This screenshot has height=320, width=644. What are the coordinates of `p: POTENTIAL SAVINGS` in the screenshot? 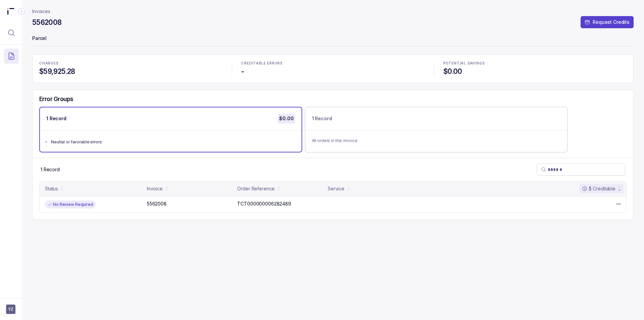 It's located at (536, 63).